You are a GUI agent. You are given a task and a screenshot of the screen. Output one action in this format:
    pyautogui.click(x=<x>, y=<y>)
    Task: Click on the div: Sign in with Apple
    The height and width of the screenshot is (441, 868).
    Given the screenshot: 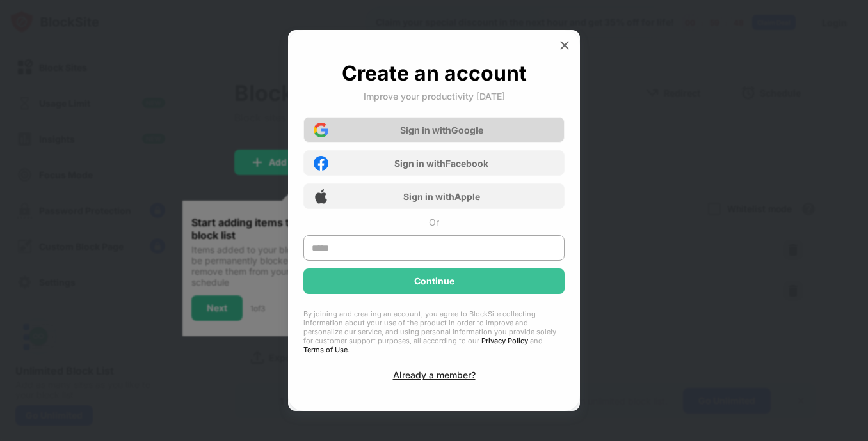 What is the action you would take?
    pyautogui.click(x=441, y=196)
    